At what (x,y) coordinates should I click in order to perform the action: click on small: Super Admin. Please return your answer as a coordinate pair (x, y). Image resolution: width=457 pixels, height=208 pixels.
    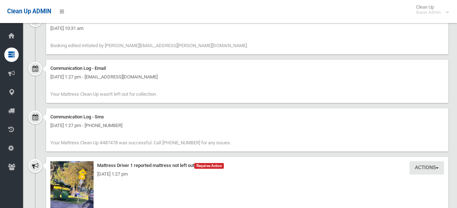
    Looking at the image, I should click on (428, 12).